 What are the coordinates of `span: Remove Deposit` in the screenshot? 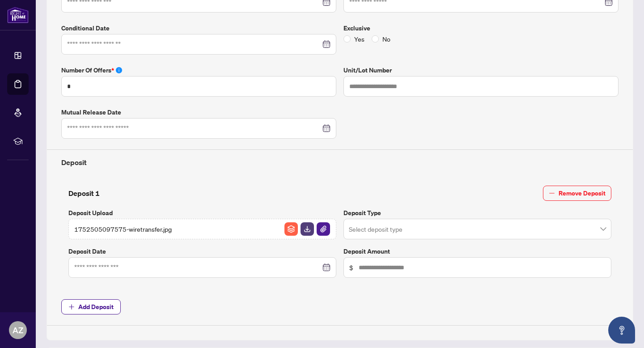 It's located at (582, 193).